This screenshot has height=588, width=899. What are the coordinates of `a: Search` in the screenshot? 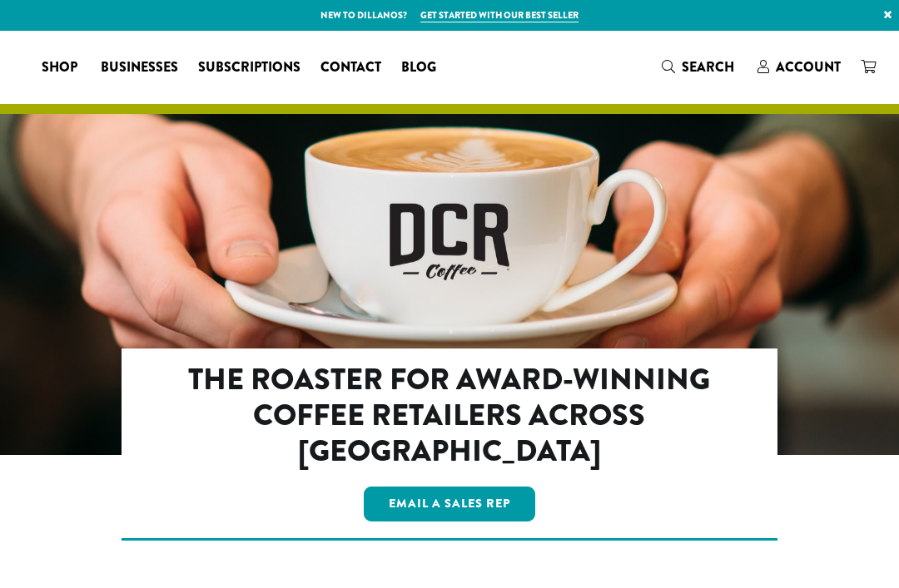 It's located at (699, 67).